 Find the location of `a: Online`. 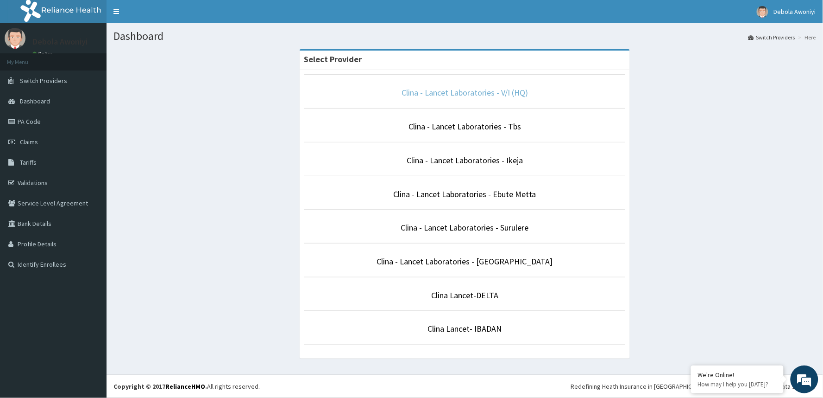

a: Online is located at coordinates (44, 54).